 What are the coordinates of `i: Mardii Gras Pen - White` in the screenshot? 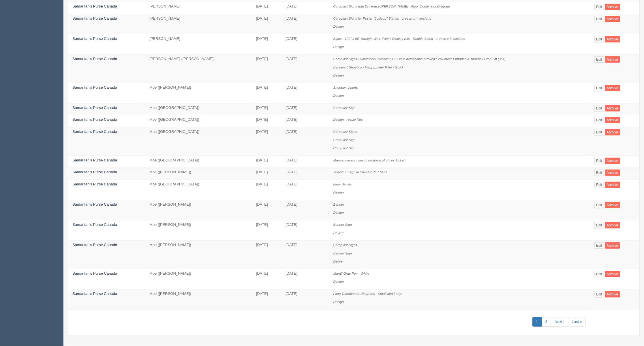 It's located at (352, 274).